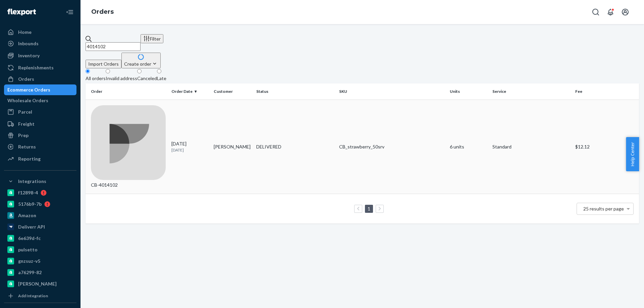 This screenshot has width=644, height=308. I want to click on a: Inventory, so click(40, 56).